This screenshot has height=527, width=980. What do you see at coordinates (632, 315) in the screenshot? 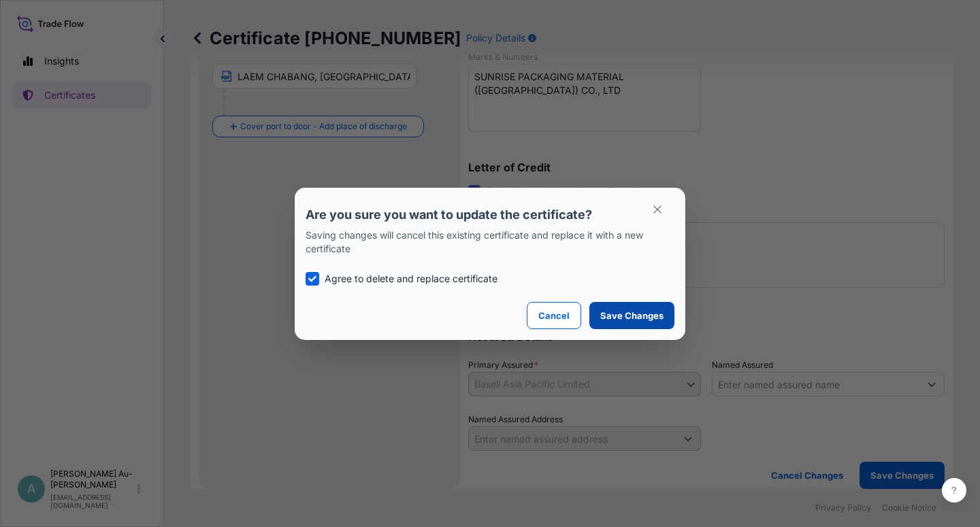
I see `button: Save Changes` at bounding box center [632, 315].